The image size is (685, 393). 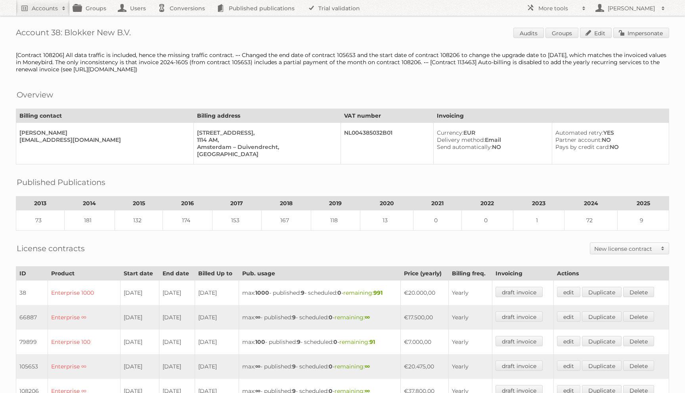 What do you see at coordinates (609, 133) in the screenshot?
I see `div: YES` at bounding box center [609, 133].